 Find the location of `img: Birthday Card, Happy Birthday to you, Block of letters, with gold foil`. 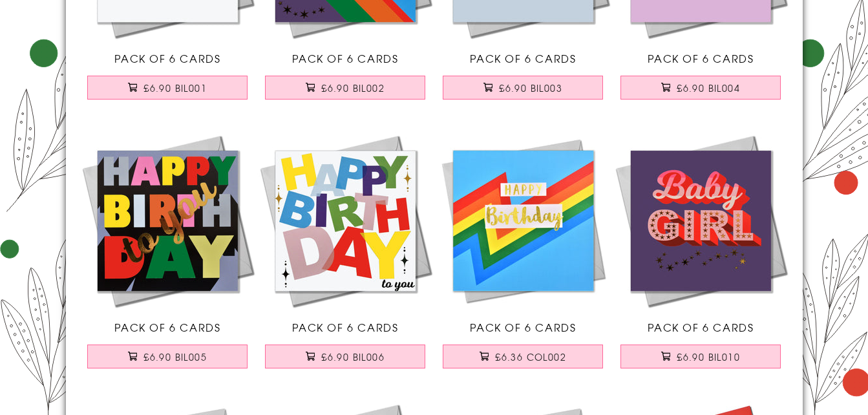

img: Birthday Card, Happy Birthday to you, Block of letters, with gold foil is located at coordinates (167, 220).